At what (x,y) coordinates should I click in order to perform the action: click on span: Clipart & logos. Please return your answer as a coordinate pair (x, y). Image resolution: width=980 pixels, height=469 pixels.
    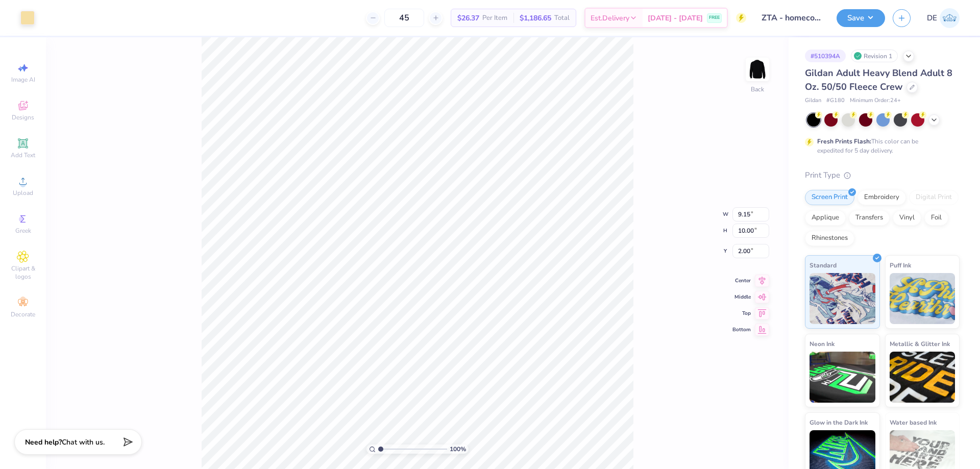
    Looking at the image, I should click on (23, 272).